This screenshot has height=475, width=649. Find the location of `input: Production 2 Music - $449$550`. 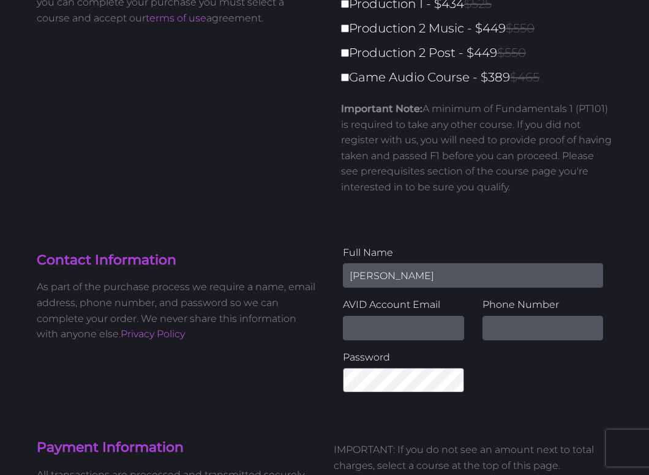

input: Production 2 Music - $449$550 is located at coordinates (345, 28).